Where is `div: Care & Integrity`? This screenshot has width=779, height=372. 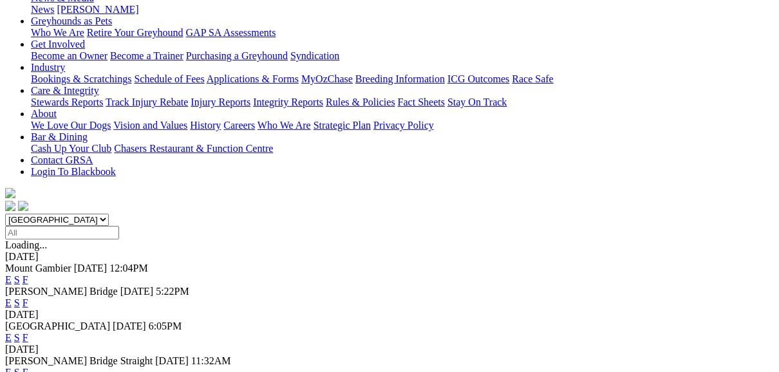 div: Care & Integrity is located at coordinates (402, 102).